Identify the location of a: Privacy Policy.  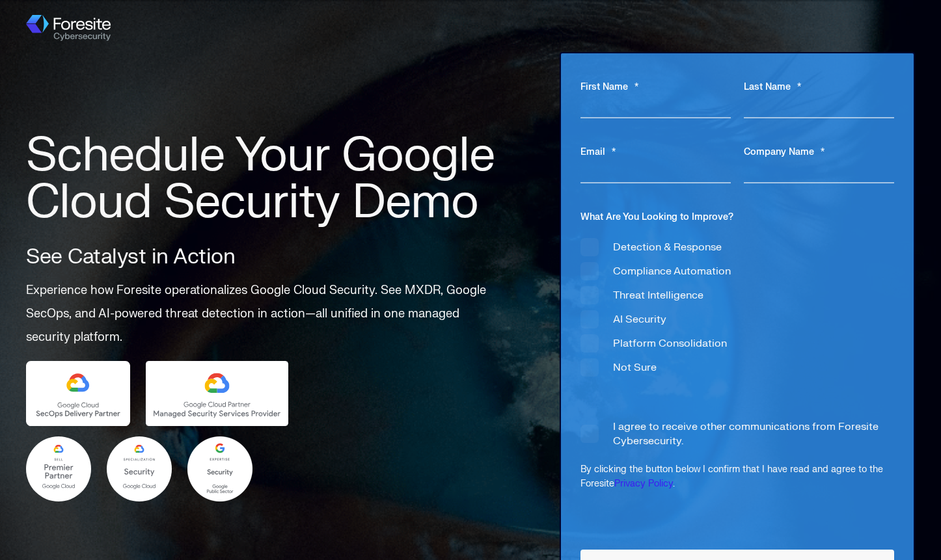
(644, 483).